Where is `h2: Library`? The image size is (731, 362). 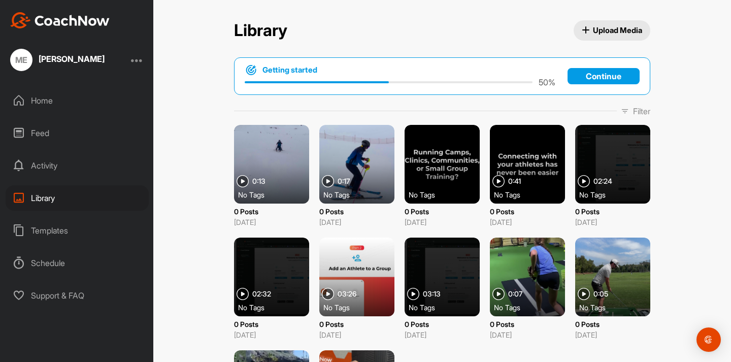 h2: Library is located at coordinates (260, 30).